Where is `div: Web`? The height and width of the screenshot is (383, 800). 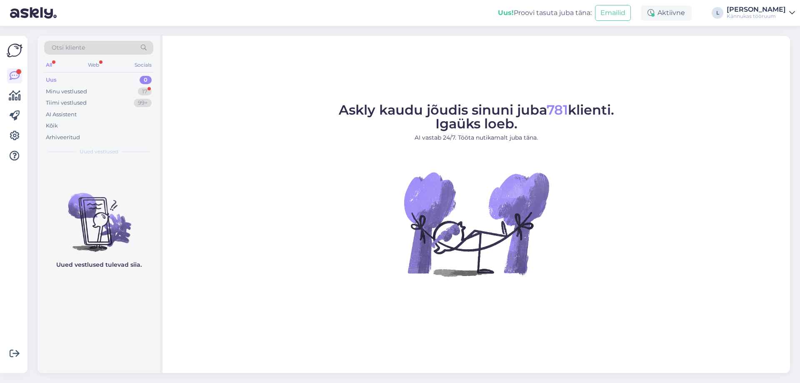
div: Web is located at coordinates (93, 65).